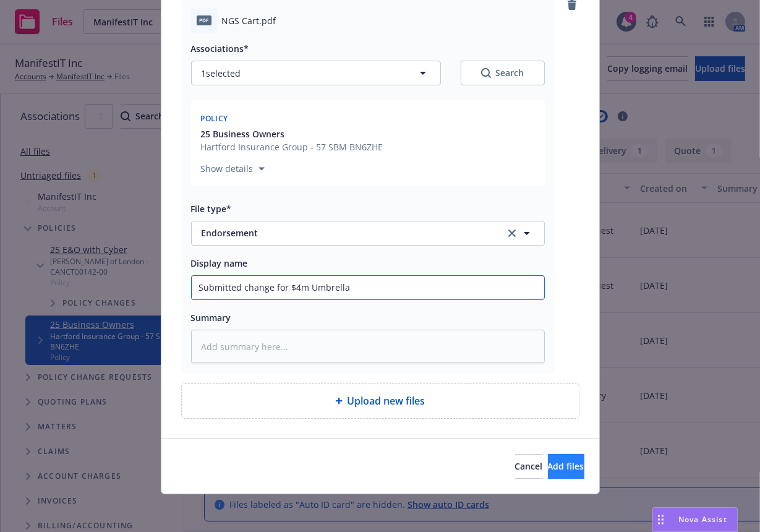 This screenshot has width=760, height=532. What do you see at coordinates (215, 118) in the screenshot?
I see `span: Policy` at bounding box center [215, 118].